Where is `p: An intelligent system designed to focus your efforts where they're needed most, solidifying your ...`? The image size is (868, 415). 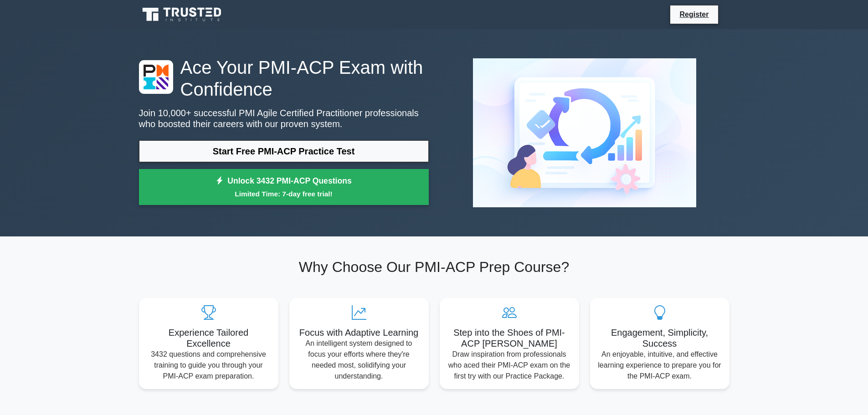
p: An intelligent system designed to focus your efforts where they're needed most, solidifying your ... is located at coordinates (359, 360).